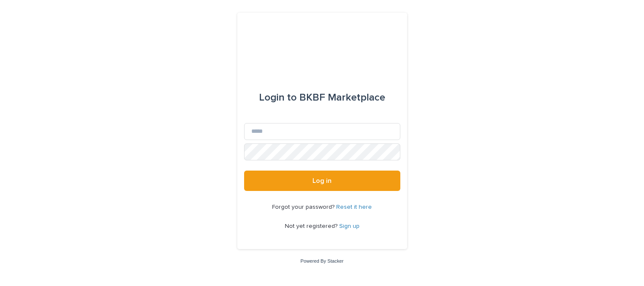  What do you see at coordinates (304, 207) in the screenshot?
I see `span: Forgot your password?` at bounding box center [304, 207].